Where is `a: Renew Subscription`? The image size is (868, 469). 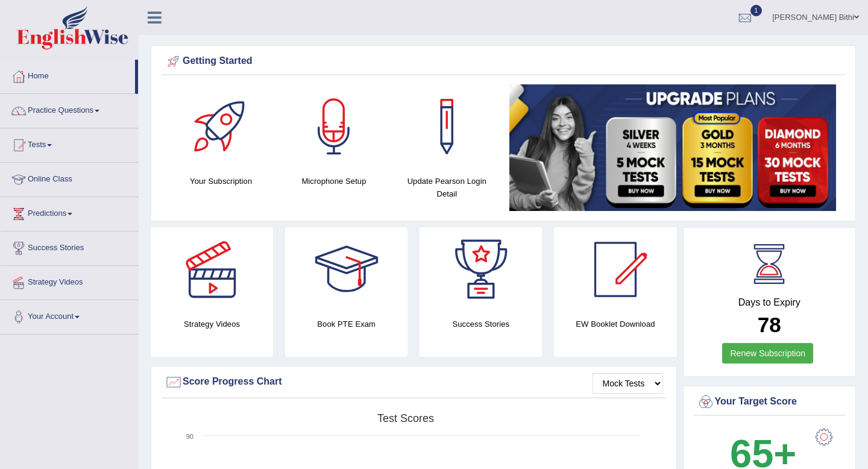
a: Renew Subscription is located at coordinates (767, 353).